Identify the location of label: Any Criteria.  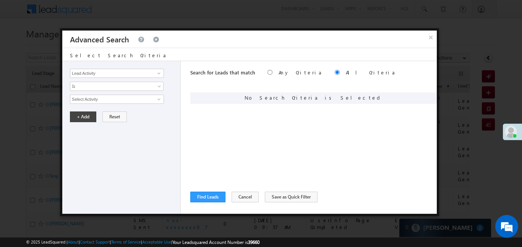
(300, 72).